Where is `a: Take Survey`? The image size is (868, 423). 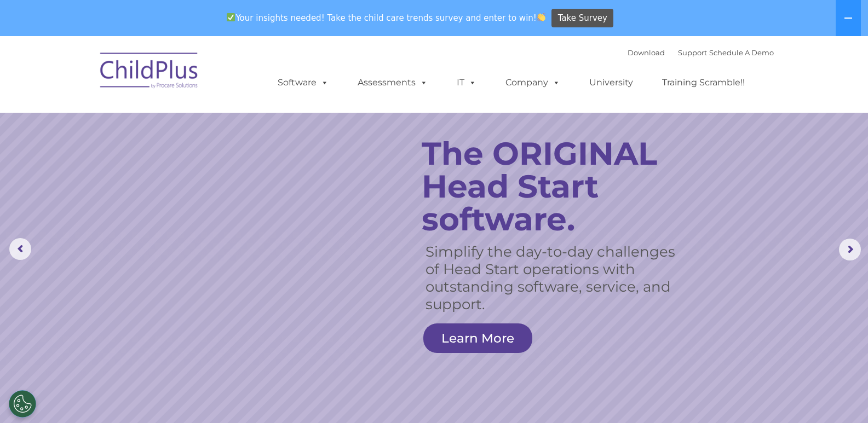
a: Take Survey is located at coordinates (582, 18).